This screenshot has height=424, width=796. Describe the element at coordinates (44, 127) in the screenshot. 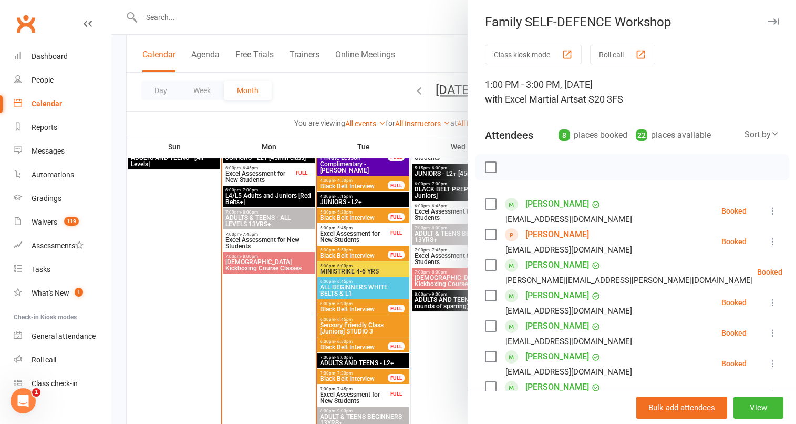

I see `div: Reports` at that location.